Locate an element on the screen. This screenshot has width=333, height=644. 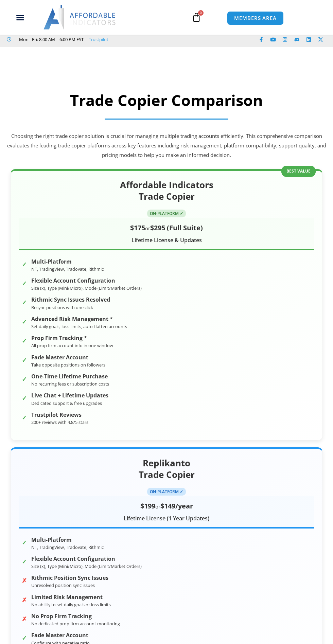
strong: No Prop Firm Tracking is located at coordinates (76, 616).